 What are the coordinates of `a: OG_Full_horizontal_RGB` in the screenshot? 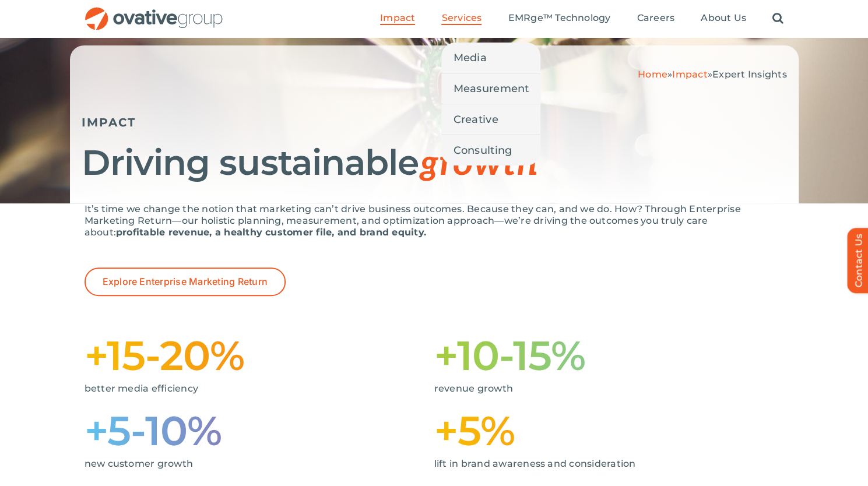 It's located at (154, 11).